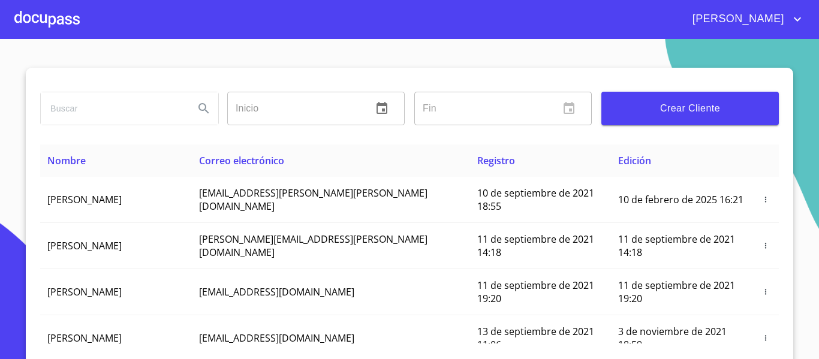 This screenshot has height=359, width=819. Describe the element at coordinates (242, 161) in the screenshot. I see `span: Correo electrónico` at that location.